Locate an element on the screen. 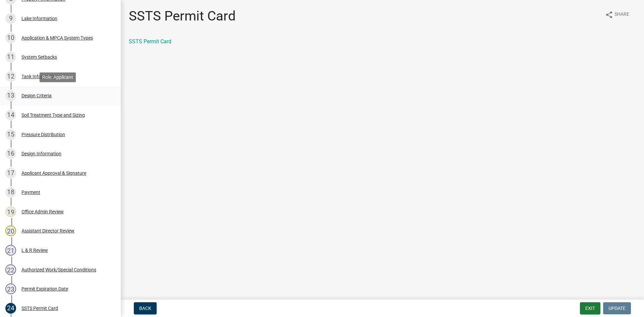 This screenshot has height=317, width=644. div: 21 is located at coordinates (11, 250).